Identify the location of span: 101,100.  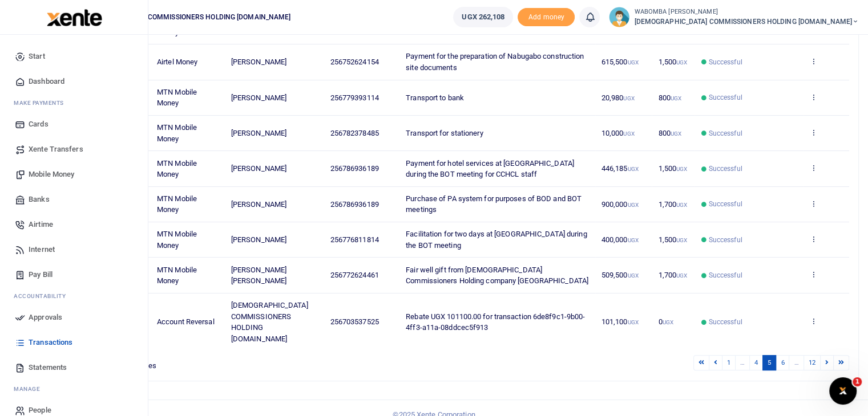
(620, 321).